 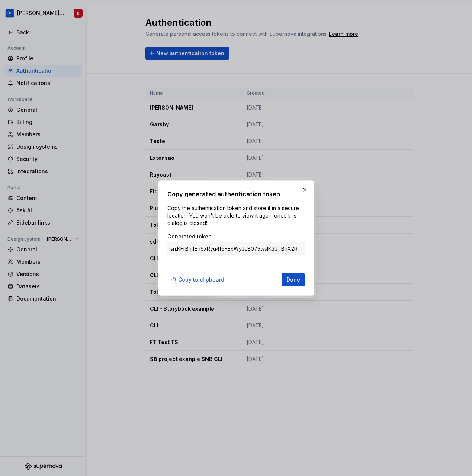 I want to click on button: Copy to clipboard, so click(x=198, y=280).